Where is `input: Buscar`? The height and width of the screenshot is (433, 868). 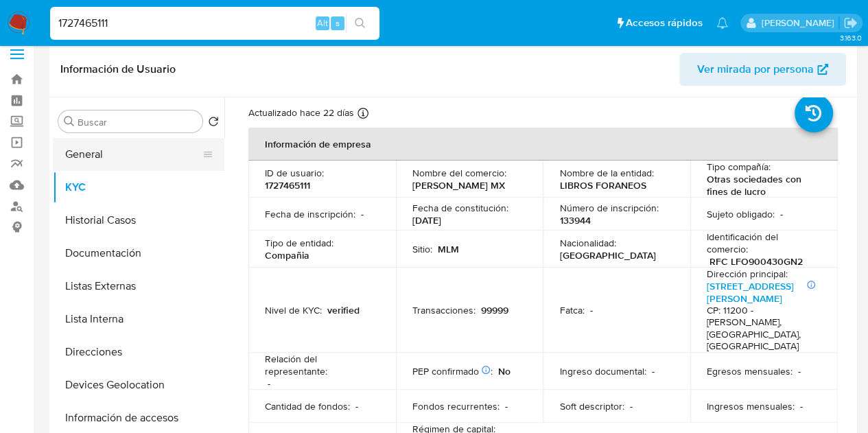 input: Buscar is located at coordinates (137, 122).